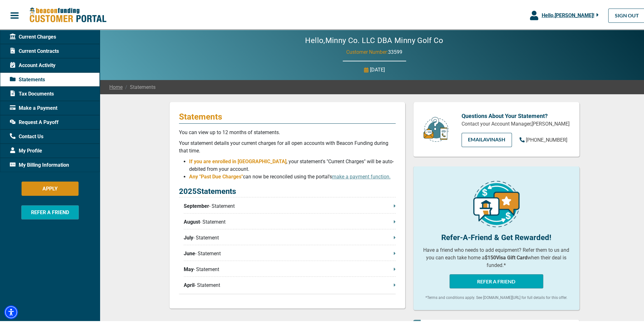  What do you see at coordinates (34, 50) in the screenshot?
I see `span: Current Contracts` at bounding box center [34, 50].